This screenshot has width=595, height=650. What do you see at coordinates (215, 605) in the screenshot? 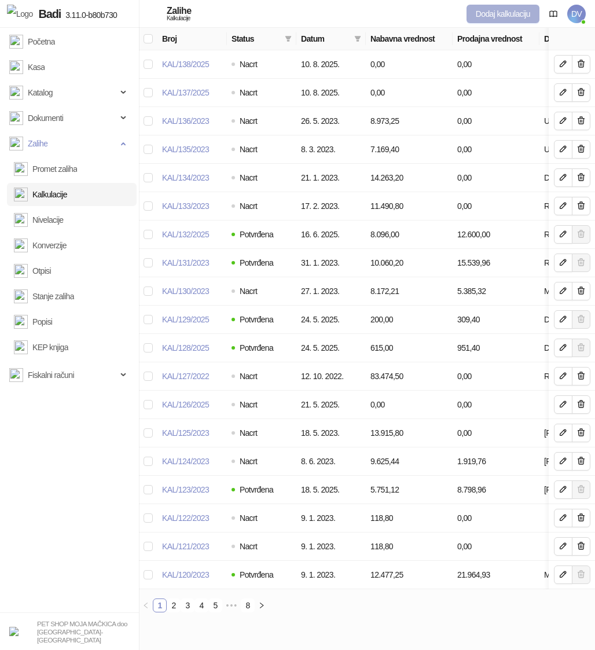
I see `li: 5` at bounding box center [215, 605].